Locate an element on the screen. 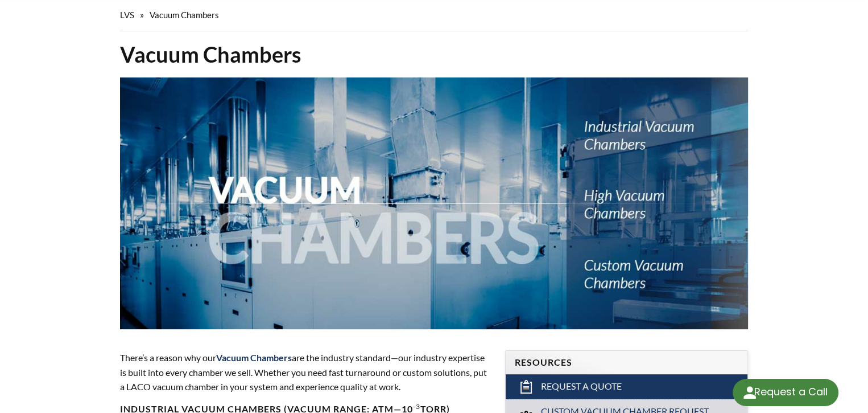  span: LVS is located at coordinates (127, 15).